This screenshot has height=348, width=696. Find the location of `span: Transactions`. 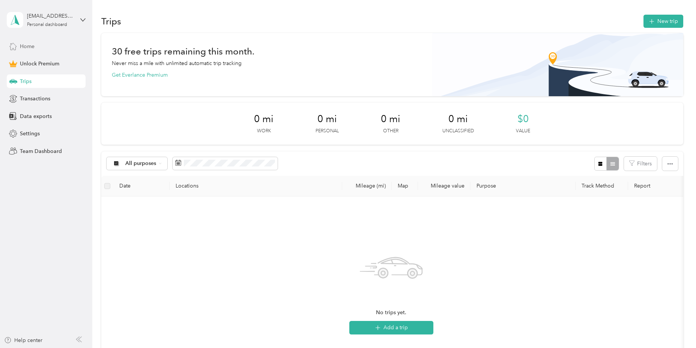

span: Transactions is located at coordinates (35, 98).